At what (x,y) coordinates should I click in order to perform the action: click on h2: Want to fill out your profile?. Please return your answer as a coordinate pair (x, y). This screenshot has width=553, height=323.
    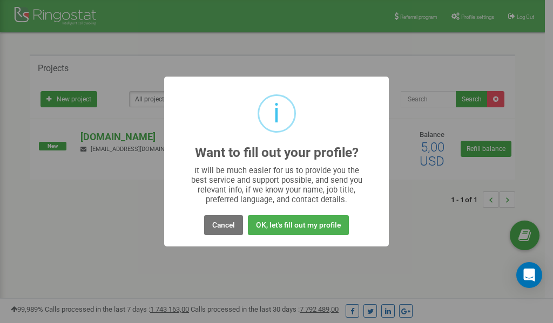
    Looking at the image, I should click on (277, 153).